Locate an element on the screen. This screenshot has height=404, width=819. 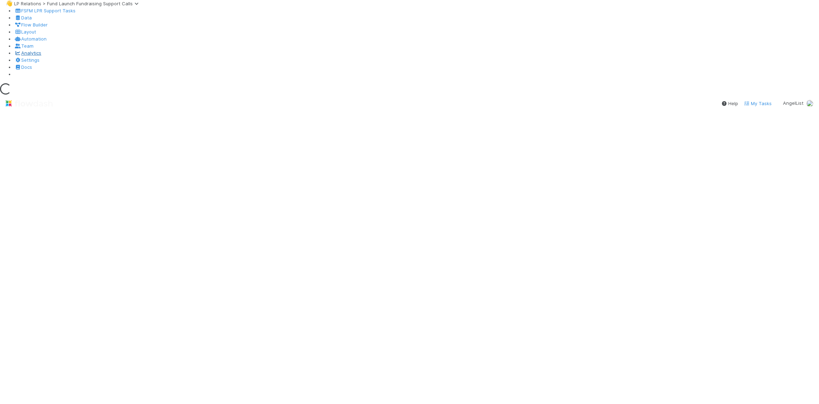
span: Flow Builder is located at coordinates (31, 25).